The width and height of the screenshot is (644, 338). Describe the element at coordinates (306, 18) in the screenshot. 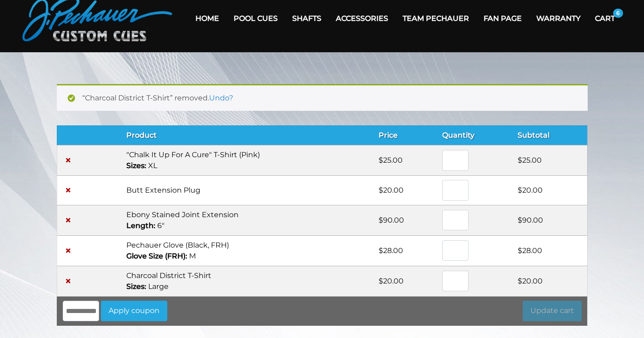

I see `a: Shafts` at that location.